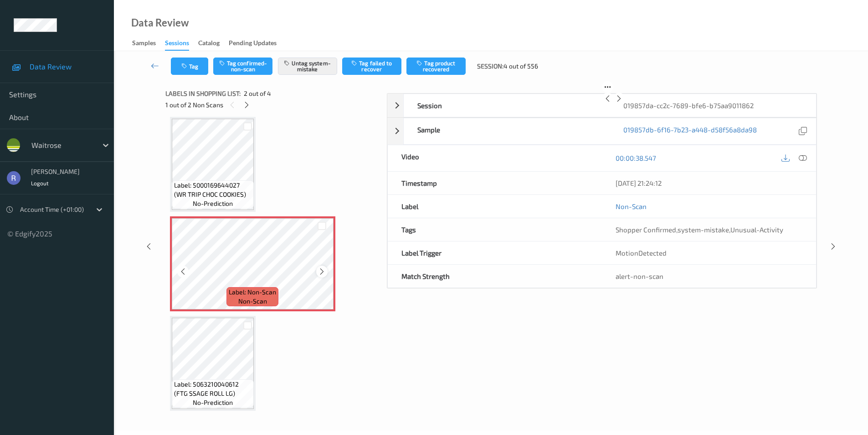  What do you see at coordinates (646, 230) in the screenshot?
I see `span: Shopper Confirmed` at bounding box center [646, 230].